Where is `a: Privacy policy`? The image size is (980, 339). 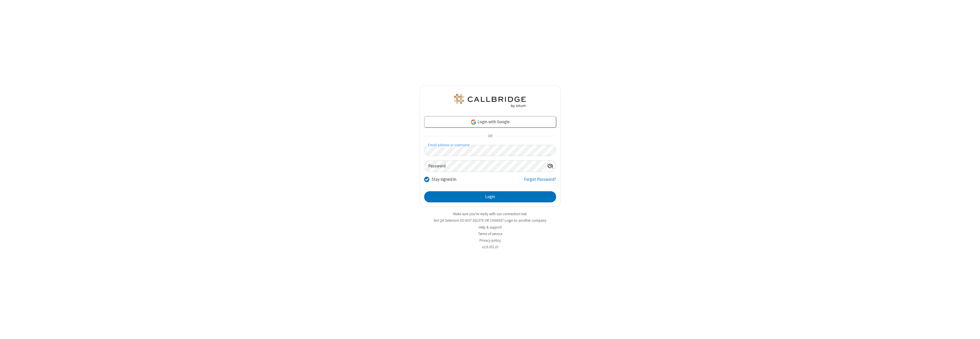 a: Privacy policy is located at coordinates (490, 241).